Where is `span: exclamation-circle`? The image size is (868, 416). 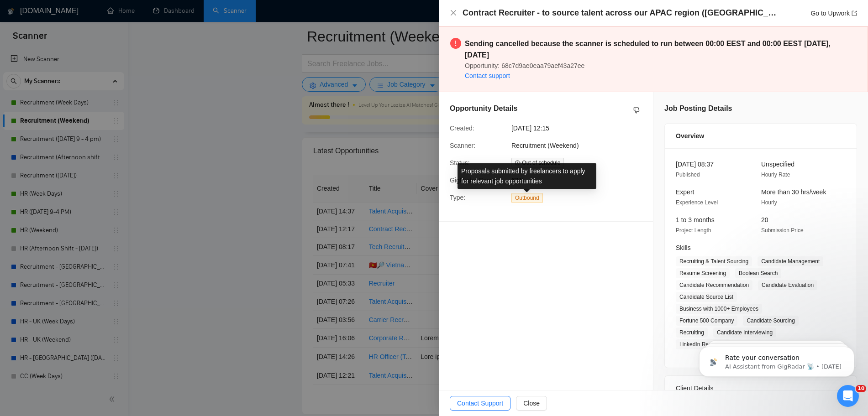
span: exclamation-circle is located at coordinates (455, 43).